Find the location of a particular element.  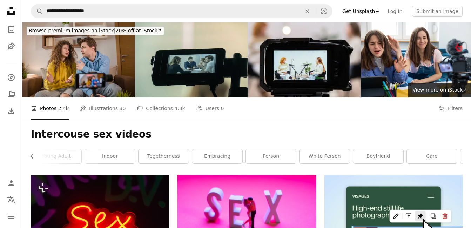

button: Search Unsplash is located at coordinates (37, 11).